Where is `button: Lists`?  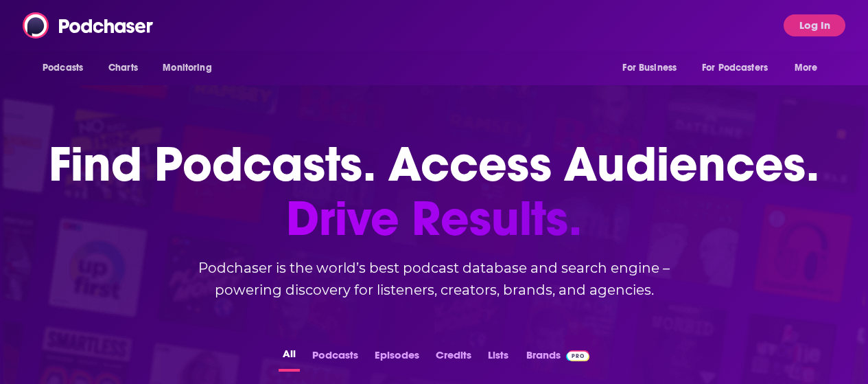
button: Lists is located at coordinates (499, 358).